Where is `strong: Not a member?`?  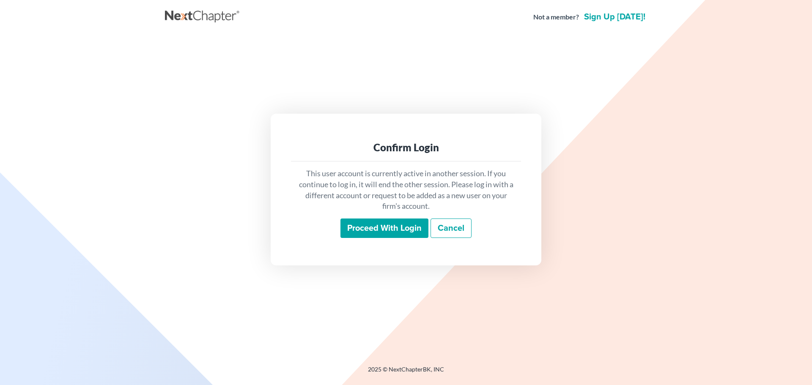 strong: Not a member? is located at coordinates (556, 17).